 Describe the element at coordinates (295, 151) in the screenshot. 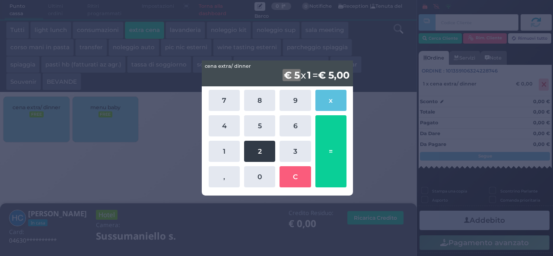

I see `button: 3` at that location.